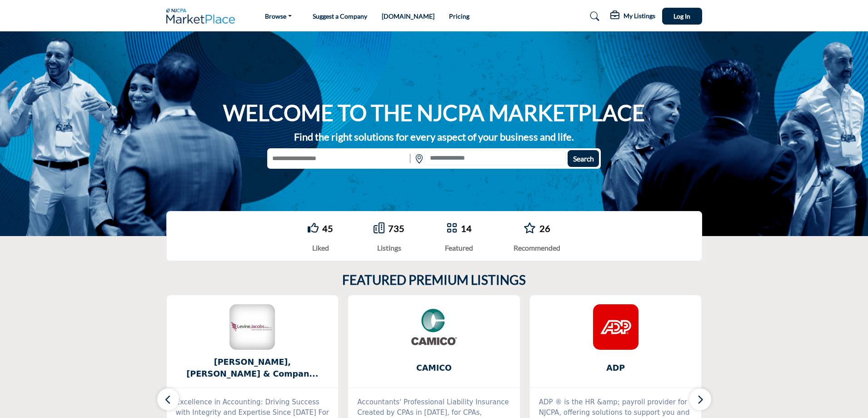  Describe the element at coordinates (320, 248) in the screenshot. I see `div: Liked` at that location.